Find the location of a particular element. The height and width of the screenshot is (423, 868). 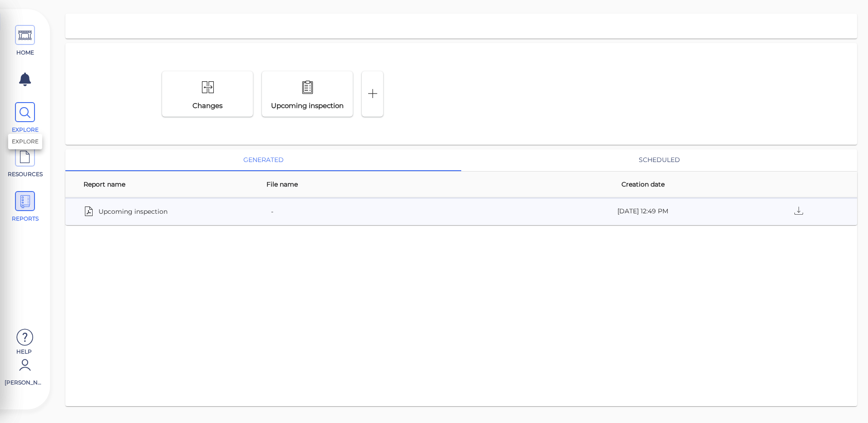

span: HOME is located at coordinates (25, 53).